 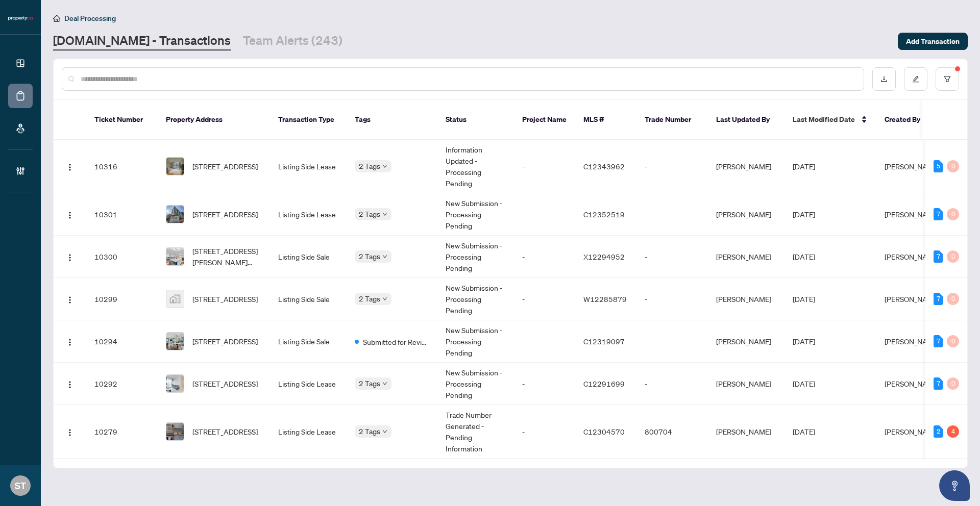 I want to click on th: Last Modified Date, so click(x=830, y=120).